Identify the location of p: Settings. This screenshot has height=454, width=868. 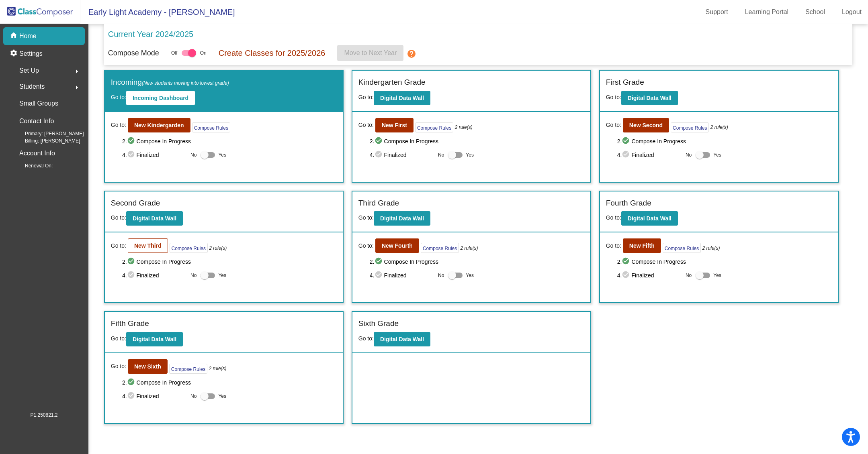
(31, 54).